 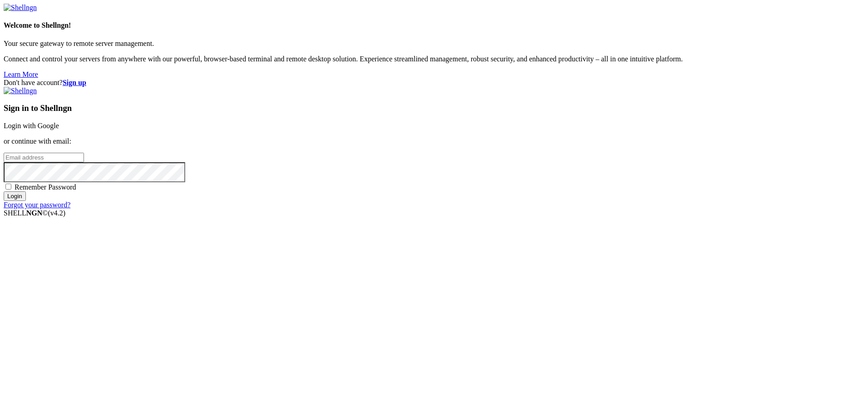 I want to click on input: Login, so click(x=14, y=196).